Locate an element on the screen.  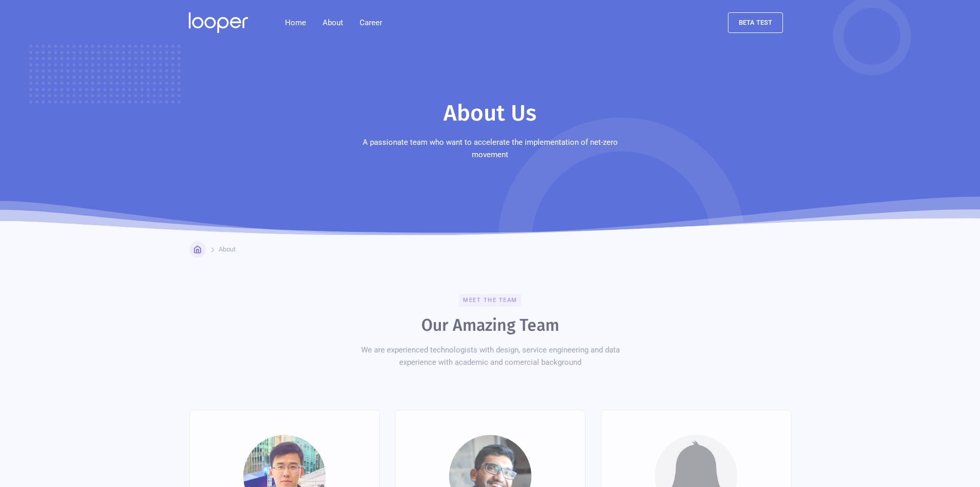
p: A passionate team who want to accelerate the implementation of net-zero movement is located at coordinates (490, 148).